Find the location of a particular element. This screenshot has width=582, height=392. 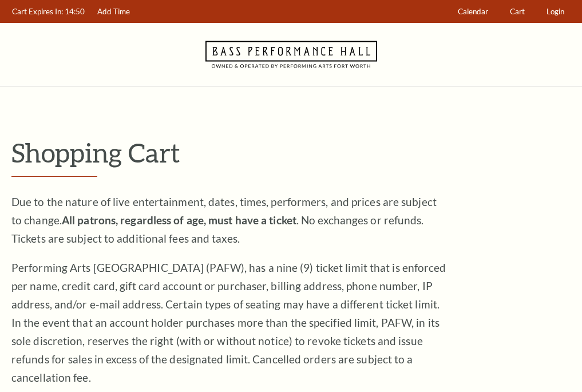

a: Add Time is located at coordinates (114, 11).